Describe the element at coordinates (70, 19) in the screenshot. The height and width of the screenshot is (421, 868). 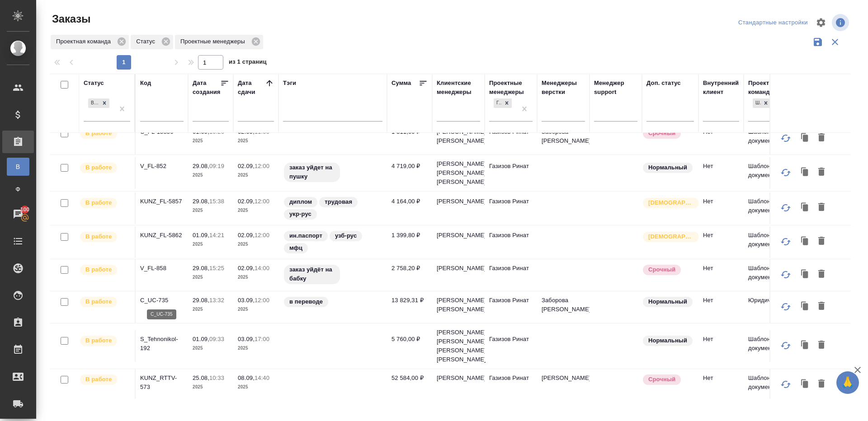
I see `span: Заказы` at that location.